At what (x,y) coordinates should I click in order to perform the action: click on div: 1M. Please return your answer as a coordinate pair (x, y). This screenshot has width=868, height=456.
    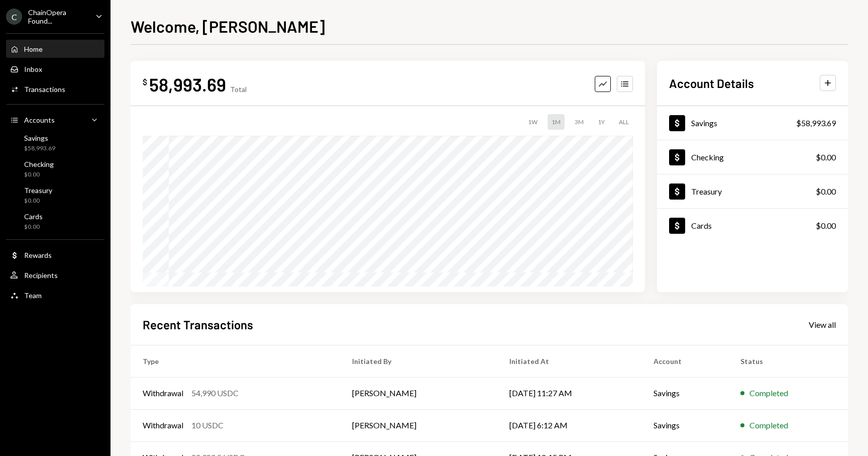
    Looking at the image, I should click on (556, 121).